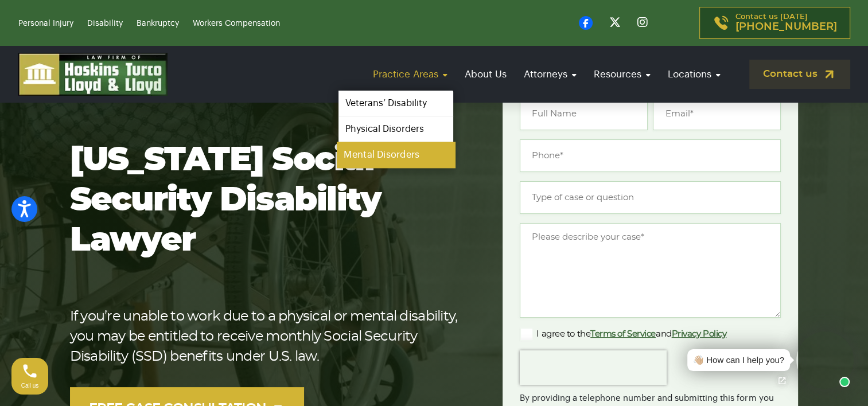  What do you see at coordinates (623, 334) in the screenshot?
I see `a: Terms of Service` at bounding box center [623, 334].